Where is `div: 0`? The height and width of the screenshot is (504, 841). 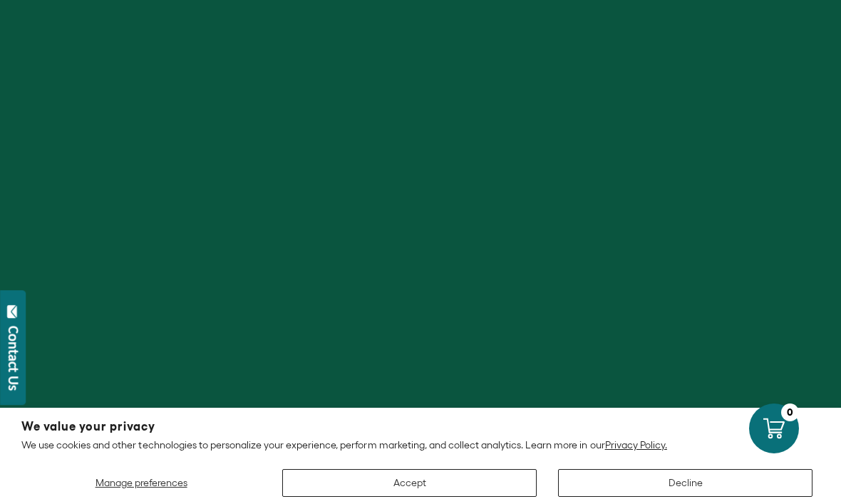 div: 0 is located at coordinates (790, 412).